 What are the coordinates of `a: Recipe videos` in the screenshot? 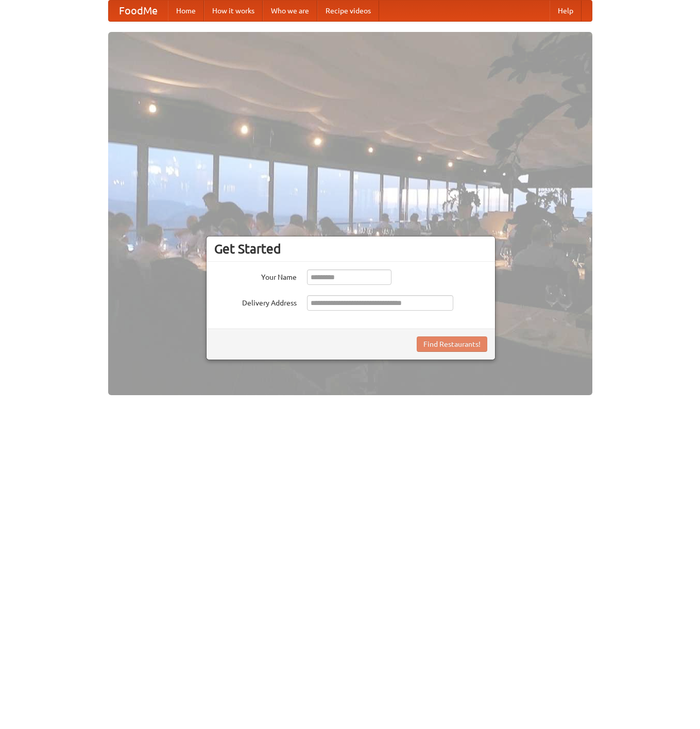 It's located at (348, 11).